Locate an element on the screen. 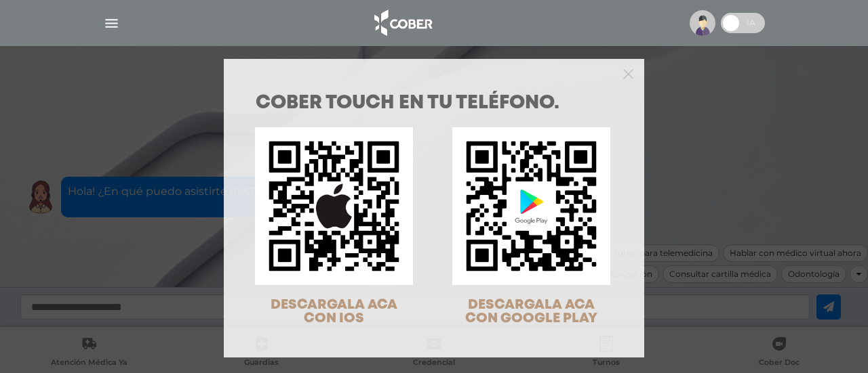  span: DESCARGALA ACA CON IOS is located at coordinates (334, 312).